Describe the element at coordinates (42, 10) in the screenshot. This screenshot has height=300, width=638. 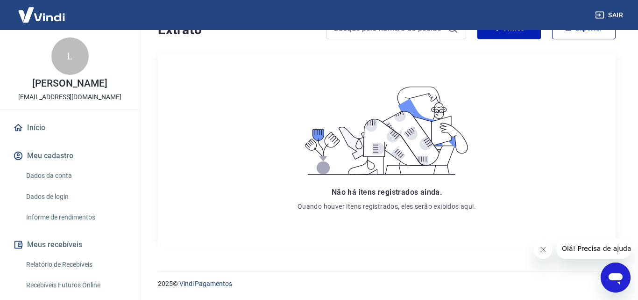
I see `span: Olá! Precisa de ajuda?` at that location.